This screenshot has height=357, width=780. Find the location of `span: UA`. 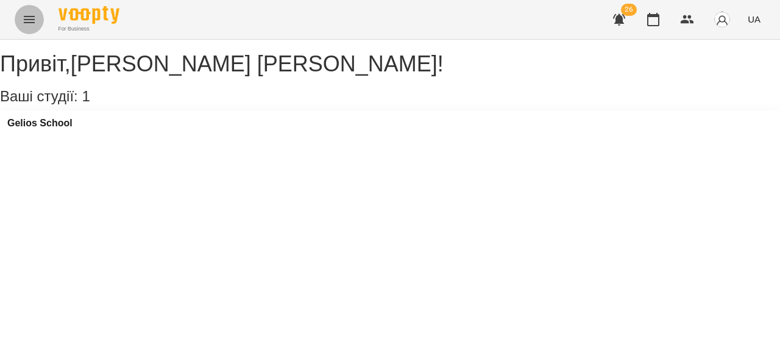

span: UA is located at coordinates (754, 19).